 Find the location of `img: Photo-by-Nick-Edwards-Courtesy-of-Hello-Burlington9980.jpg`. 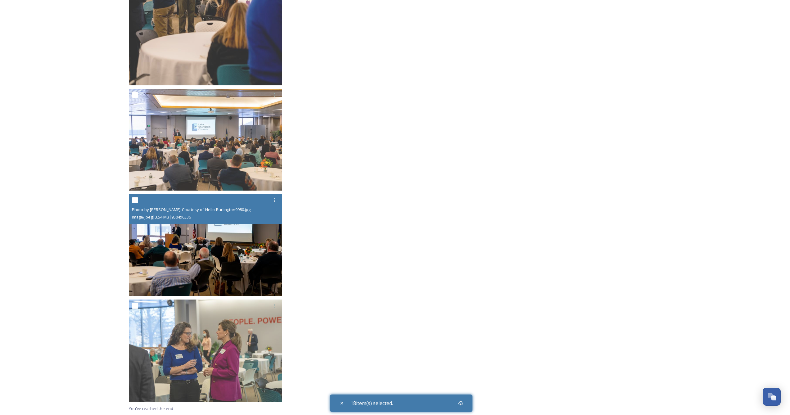

img: Photo-by-Nick-Edwards-Courtesy-of-Hello-Burlington9980.jpg is located at coordinates (205, 245).